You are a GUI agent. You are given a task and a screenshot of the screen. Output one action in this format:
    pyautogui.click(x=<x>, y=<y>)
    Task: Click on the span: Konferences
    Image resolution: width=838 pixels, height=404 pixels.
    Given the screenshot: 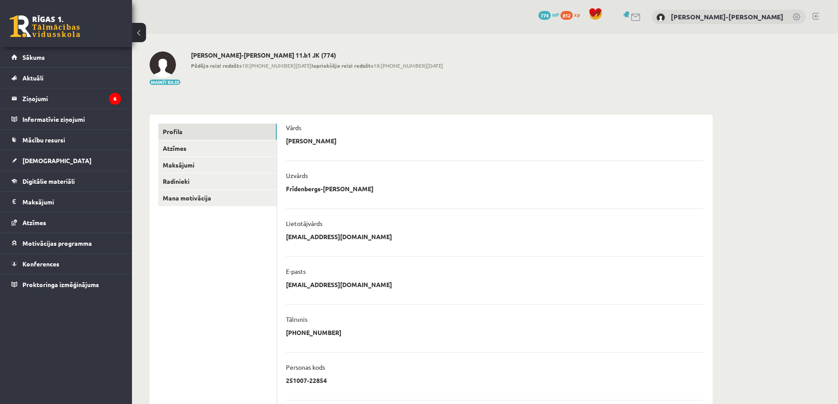 What is the action you would take?
    pyautogui.click(x=41, y=264)
    